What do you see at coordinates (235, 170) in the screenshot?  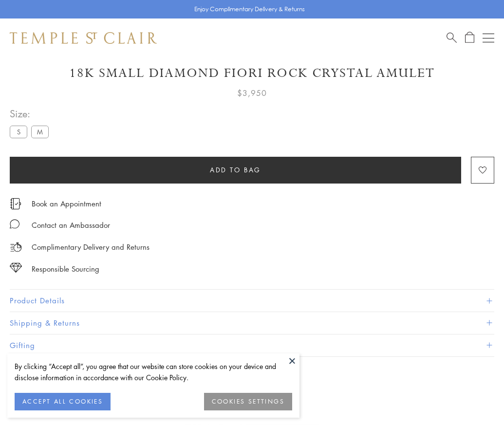 I see `span: Add to bag` at bounding box center [235, 170].